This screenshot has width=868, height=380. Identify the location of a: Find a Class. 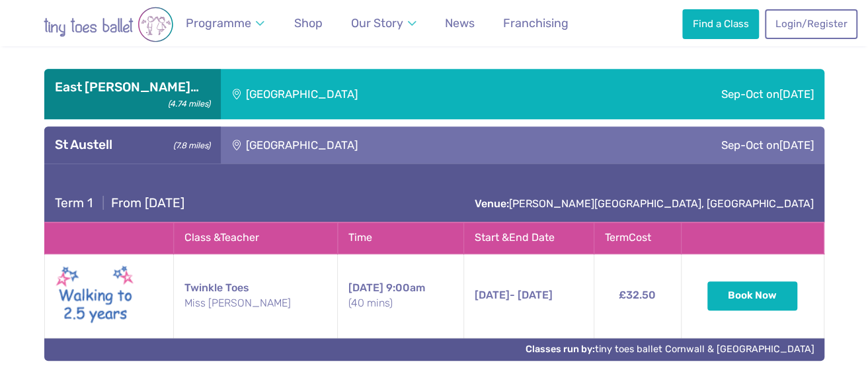
(721, 24).